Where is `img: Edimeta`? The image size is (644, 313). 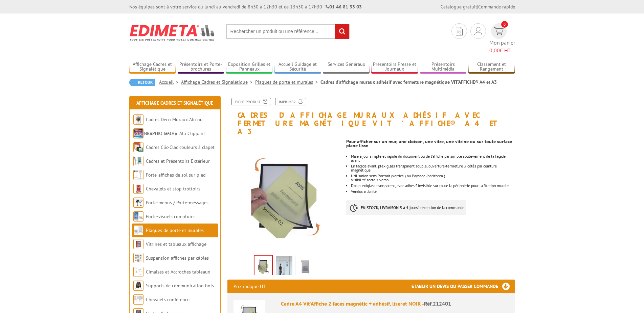
img: Edimeta is located at coordinates (172, 33).